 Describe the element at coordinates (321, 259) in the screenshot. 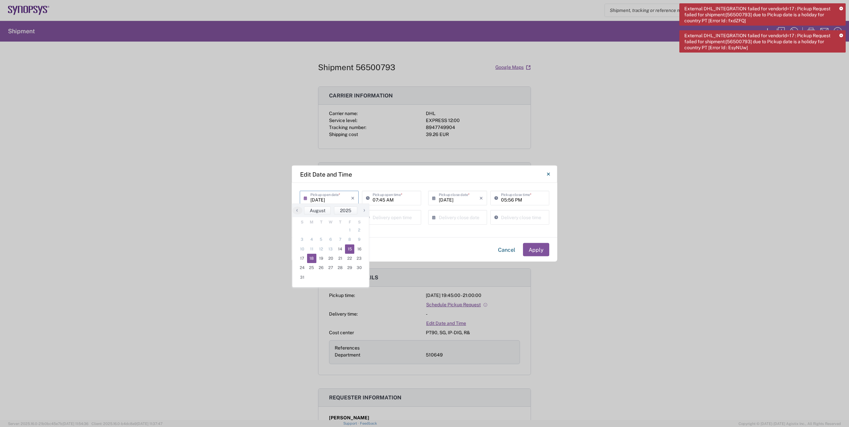

I see `span: 19` at that location.